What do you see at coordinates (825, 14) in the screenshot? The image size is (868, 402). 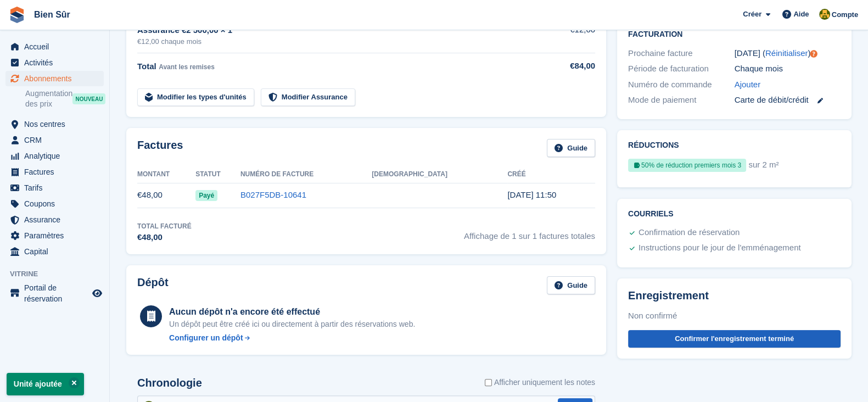 I see `img: Fatima Kelaaoui` at bounding box center [825, 14].